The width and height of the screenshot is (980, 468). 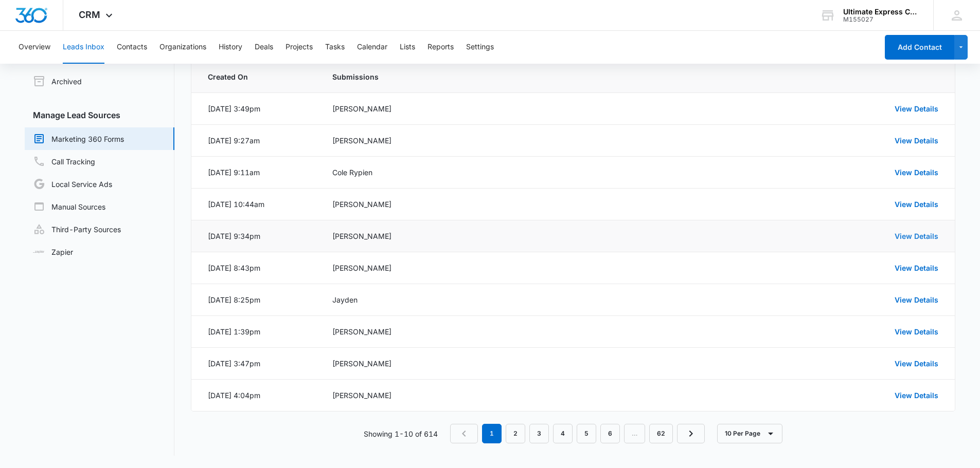 What do you see at coordinates (492, 434) in the screenshot?
I see `em: 1` at bounding box center [492, 434].